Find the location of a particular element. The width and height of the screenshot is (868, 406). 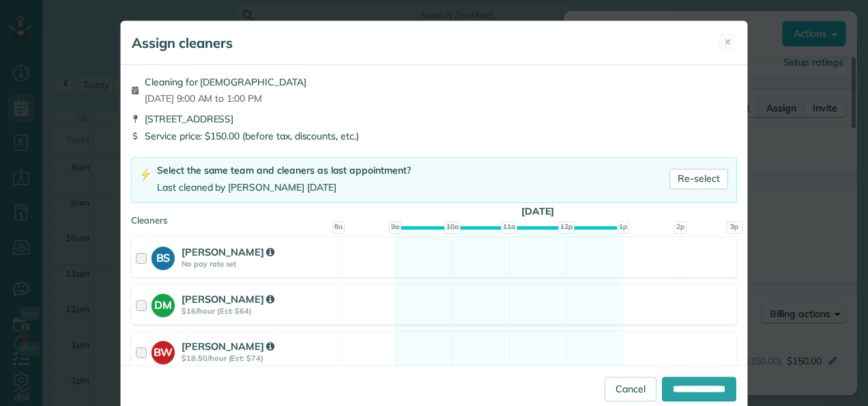

h5: Assign cleaners is located at coordinates (183, 43).